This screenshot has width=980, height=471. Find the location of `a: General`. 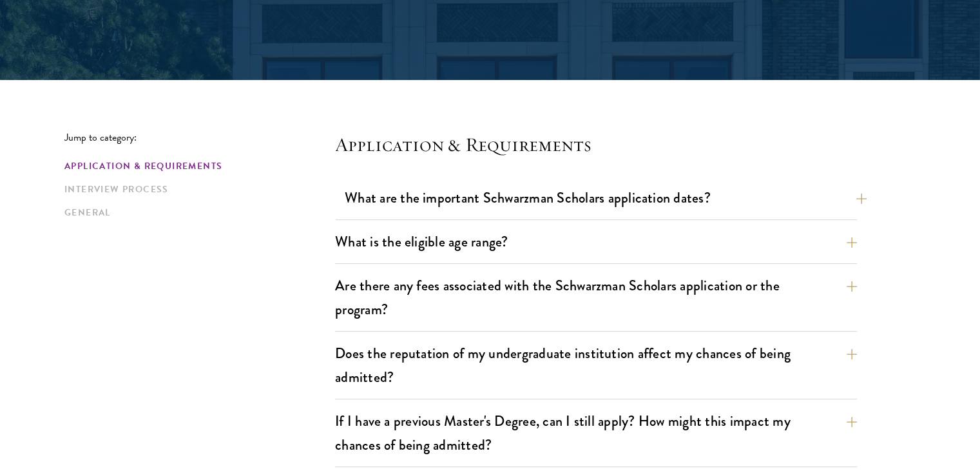

a: General is located at coordinates (196, 212).